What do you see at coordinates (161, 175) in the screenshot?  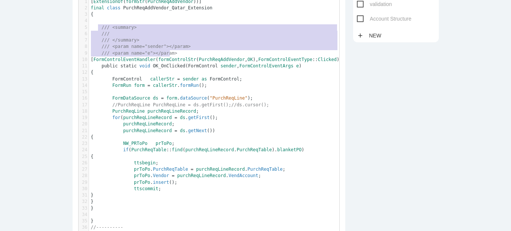 I see `span: Vendor` at bounding box center [161, 175].